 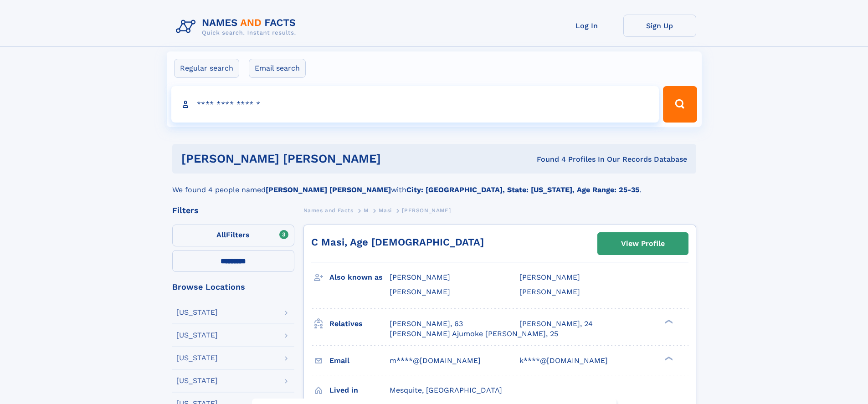 I want to click on span: M, so click(x=366, y=210).